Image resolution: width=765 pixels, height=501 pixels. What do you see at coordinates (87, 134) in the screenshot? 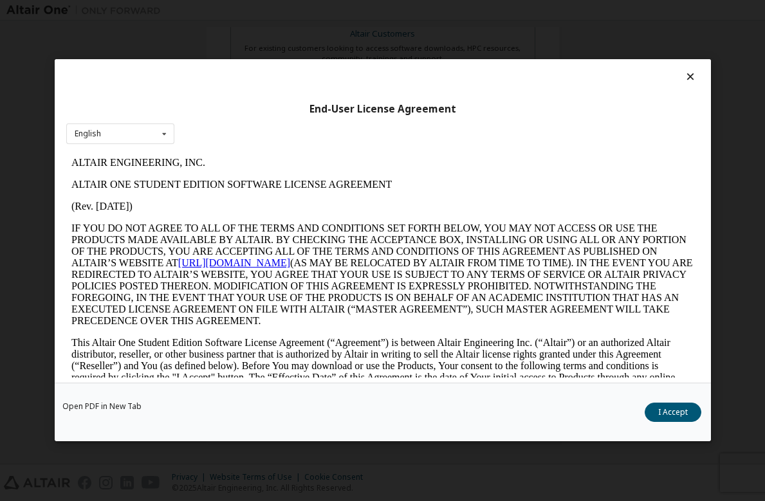
I see `div: English` at bounding box center [87, 134].